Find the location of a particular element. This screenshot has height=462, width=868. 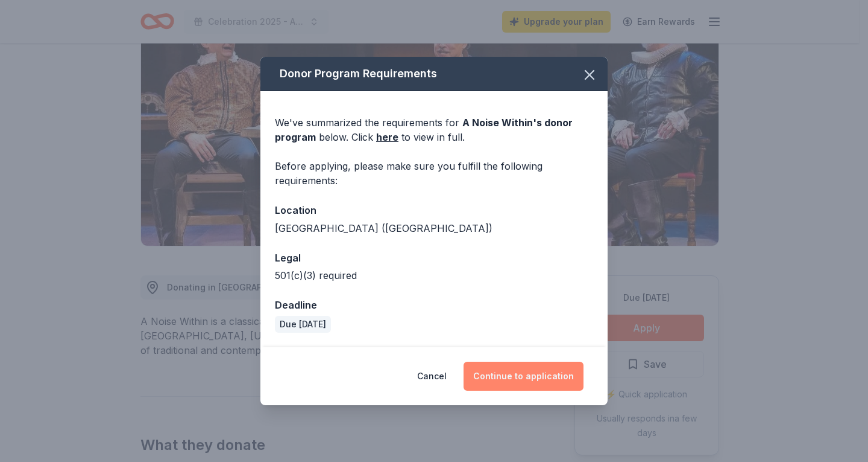

button: Cancel is located at coordinates (432, 376).